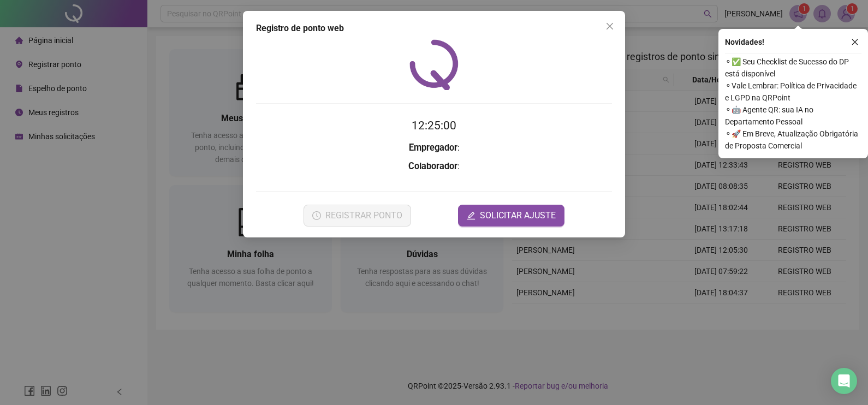 Image resolution: width=868 pixels, height=405 pixels. What do you see at coordinates (793, 140) in the screenshot?
I see `span: ⚬ 🚀 Em Breve, Atualização Obrigatória de Proposta Comercial` at bounding box center [793, 140].